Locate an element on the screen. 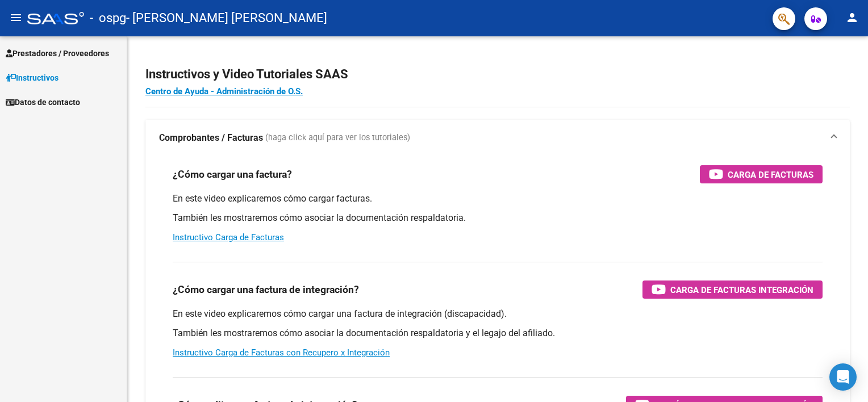  p: En este video explicaremos cómo cargar facturas. is located at coordinates (497, 199).